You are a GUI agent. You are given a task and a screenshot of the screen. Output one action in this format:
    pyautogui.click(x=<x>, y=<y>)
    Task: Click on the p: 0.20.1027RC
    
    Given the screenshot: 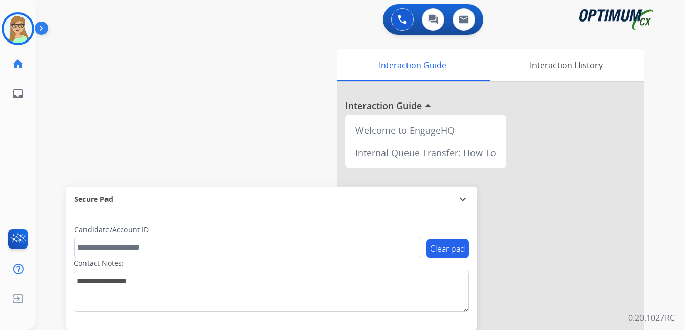 What is the action you would take?
    pyautogui.click(x=651, y=317)
    